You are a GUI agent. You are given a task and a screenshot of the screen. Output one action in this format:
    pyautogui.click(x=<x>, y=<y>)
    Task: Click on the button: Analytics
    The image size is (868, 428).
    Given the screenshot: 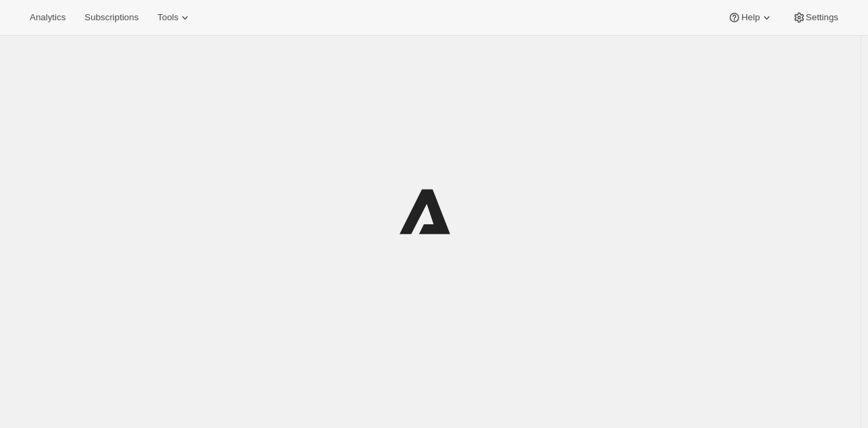 What is the action you would take?
    pyautogui.click(x=47, y=18)
    